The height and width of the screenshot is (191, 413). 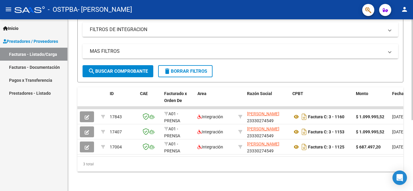 I want to click on strong: Factura C: 3 - 1160, so click(x=326, y=117).